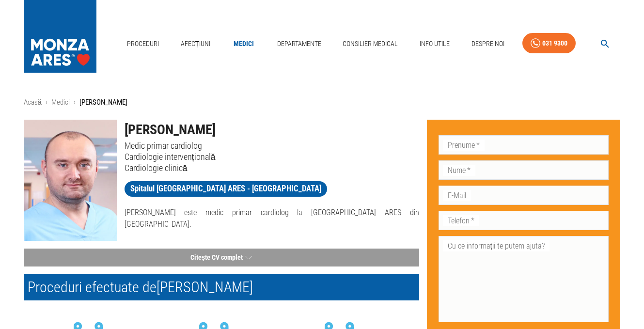  What do you see at coordinates (272, 156) in the screenshot?
I see `p: Cardiologie intervențională` at bounding box center [272, 156].